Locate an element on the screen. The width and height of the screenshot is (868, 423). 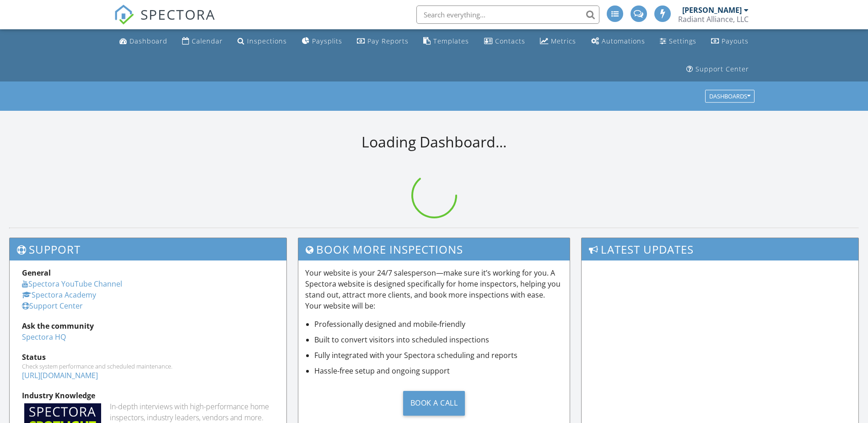
div: Calendar is located at coordinates (207, 41).